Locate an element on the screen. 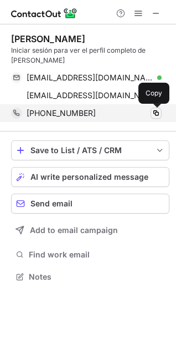  span: Notes is located at coordinates (97, 277).